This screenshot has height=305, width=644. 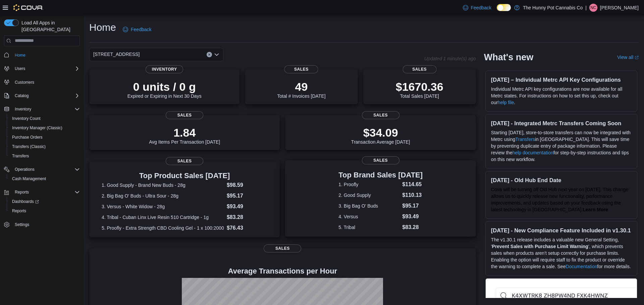 What do you see at coordinates (25, 83) in the screenshot?
I see `a: Customers` at bounding box center [25, 83].